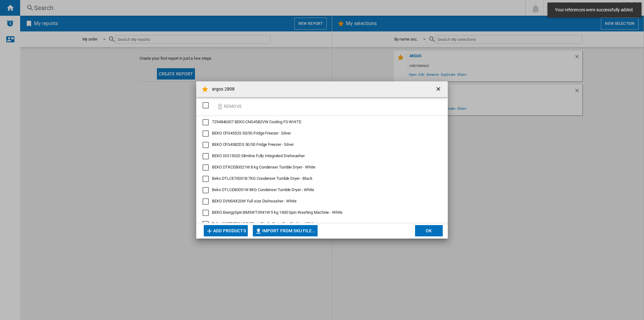  Describe the element at coordinates (207, 105) in the screenshot. I see `md-checkbox: SELECTIONS.EDITION_POPUP.SELECT_DESELECT` at that location.